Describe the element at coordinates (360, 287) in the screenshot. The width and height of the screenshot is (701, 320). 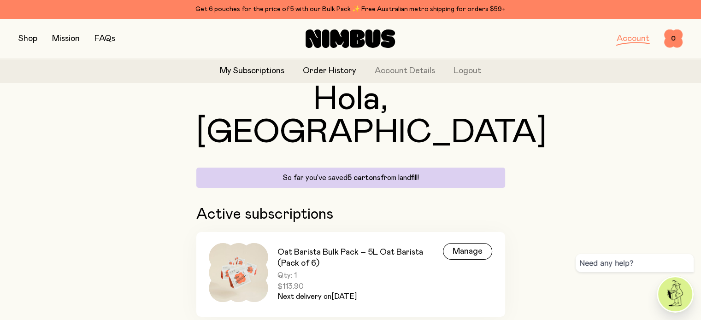
I see `span: $113.90` at that location.